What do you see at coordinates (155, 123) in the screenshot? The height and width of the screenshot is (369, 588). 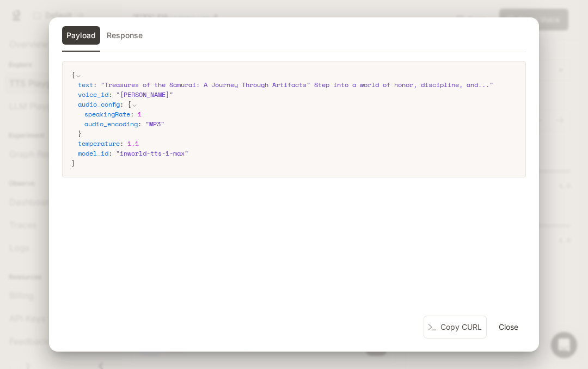 I see `span: " MP3 "` at bounding box center [155, 123].